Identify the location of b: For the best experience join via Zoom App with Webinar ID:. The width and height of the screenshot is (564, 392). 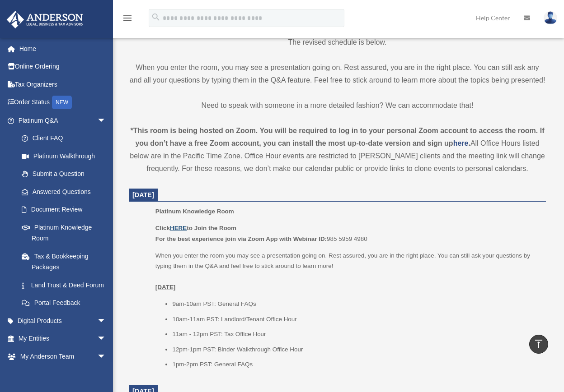
(241, 239).